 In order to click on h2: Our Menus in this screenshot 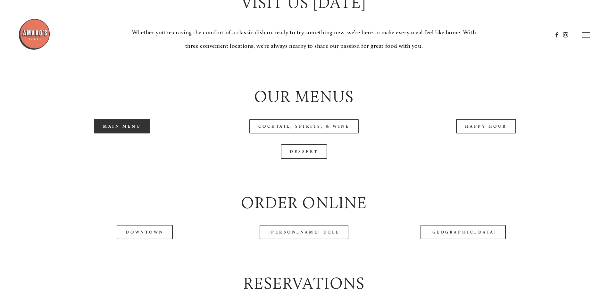, I will do `click(304, 97)`.